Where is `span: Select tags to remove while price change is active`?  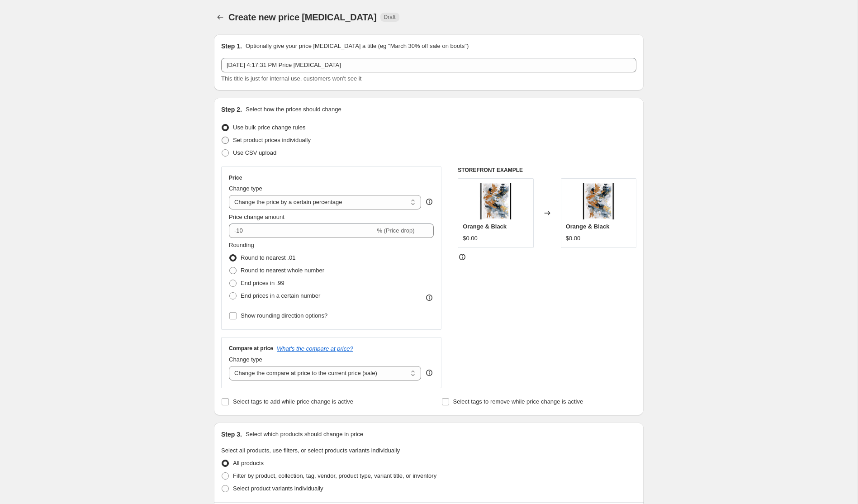 span: Select tags to remove while price change is active is located at coordinates (518, 401).